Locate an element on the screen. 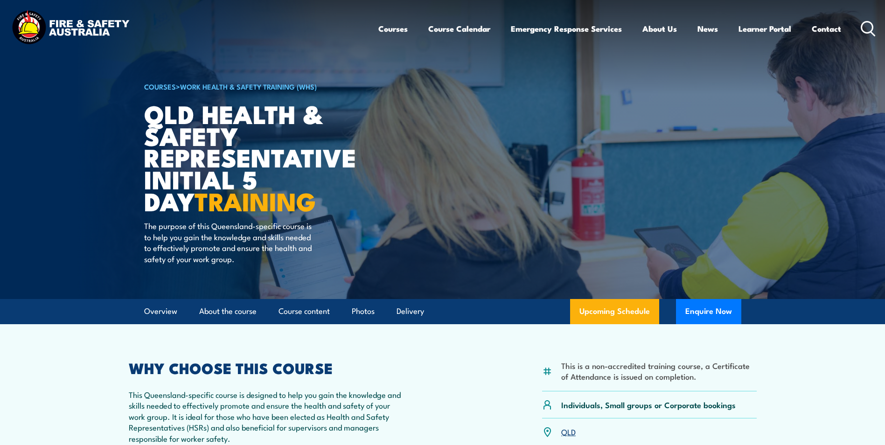  a: About the course is located at coordinates (228, 311).